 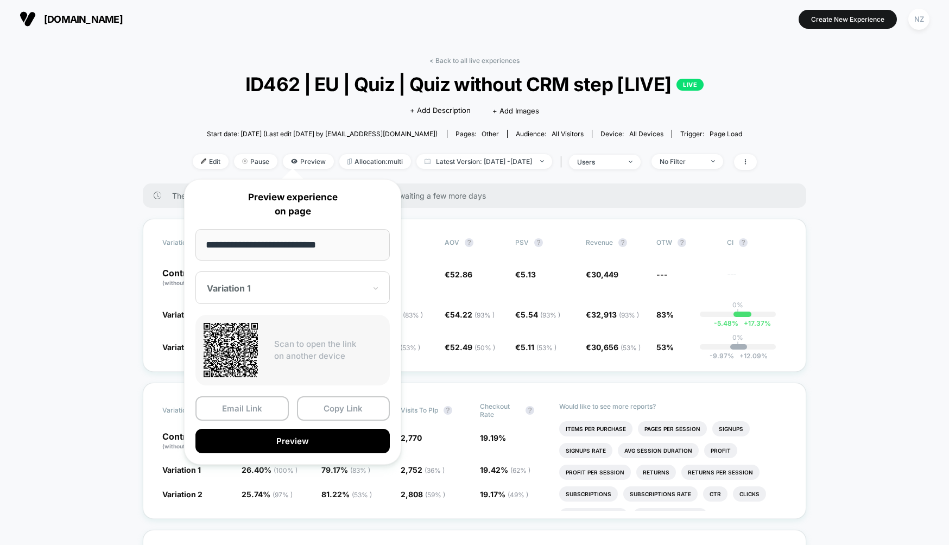 I want to click on span: 19.17 %, so click(x=504, y=494).